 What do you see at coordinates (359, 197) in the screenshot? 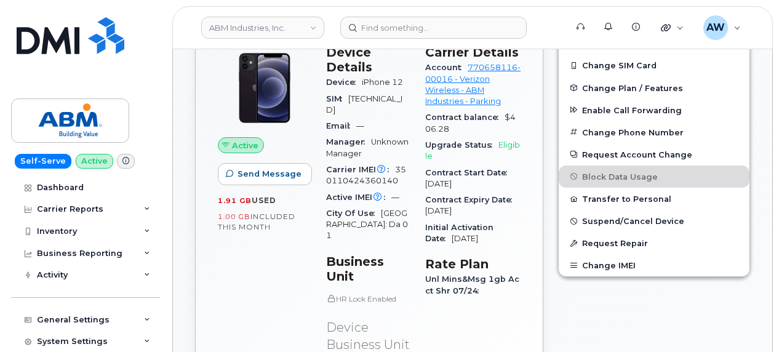
I see `span: Active IMEI` at bounding box center [359, 197].